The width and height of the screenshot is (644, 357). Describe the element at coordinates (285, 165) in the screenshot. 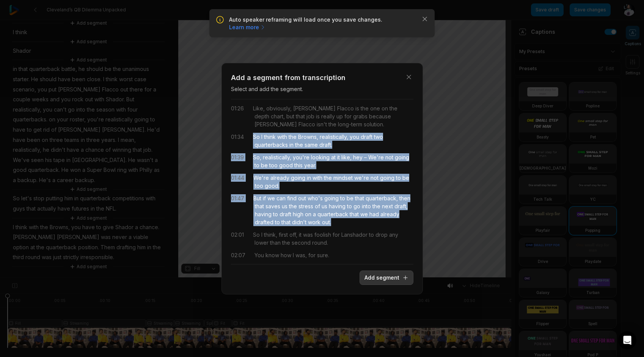

I see `span: good` at that location.